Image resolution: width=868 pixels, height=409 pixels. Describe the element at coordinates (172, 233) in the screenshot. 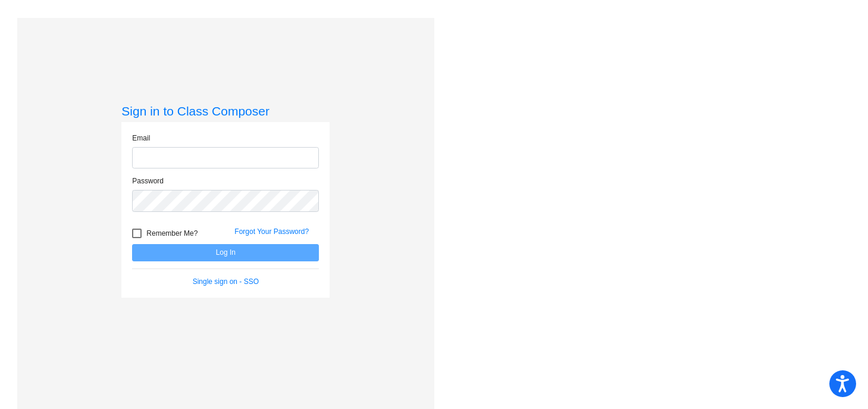

I see `span: Remember Me?` at that location.